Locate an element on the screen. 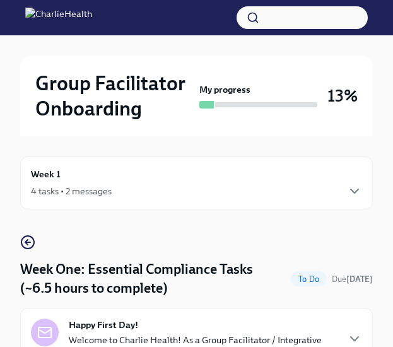 This screenshot has height=347, width=393. img: CharlieHealth is located at coordinates (59, 18).